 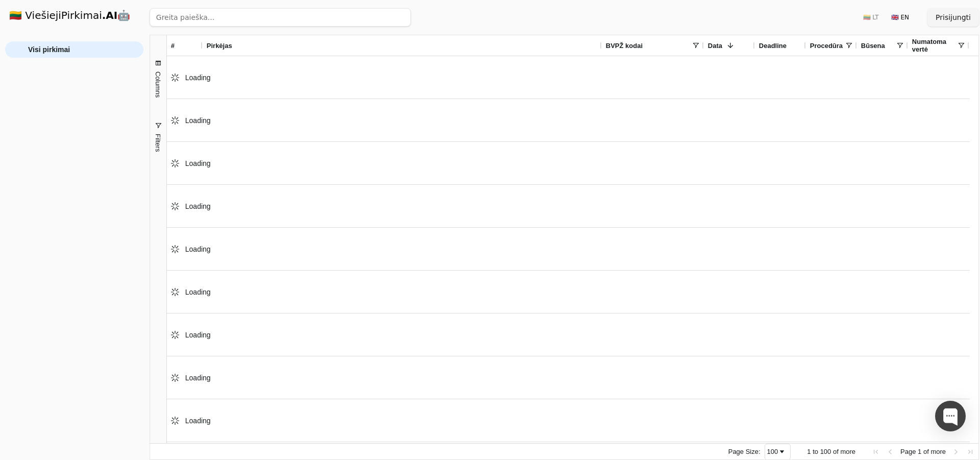 What do you see at coordinates (876, 452) in the screenshot?
I see `div: First Page` at bounding box center [876, 452].